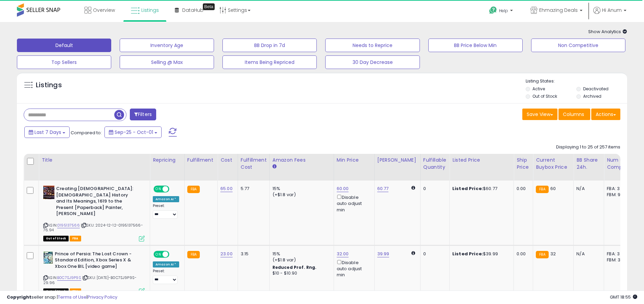 The image size is (644, 304). I want to click on div: Amazon Fees, so click(301, 160).